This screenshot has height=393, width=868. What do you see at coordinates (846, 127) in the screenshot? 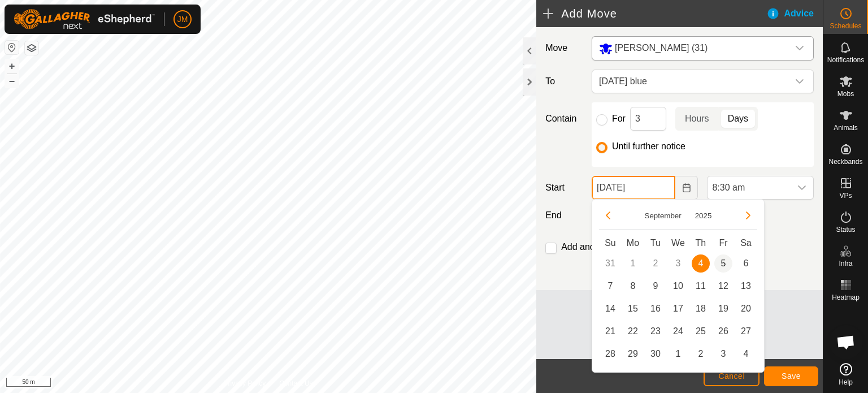
I see `span: Animals` at bounding box center [846, 127].